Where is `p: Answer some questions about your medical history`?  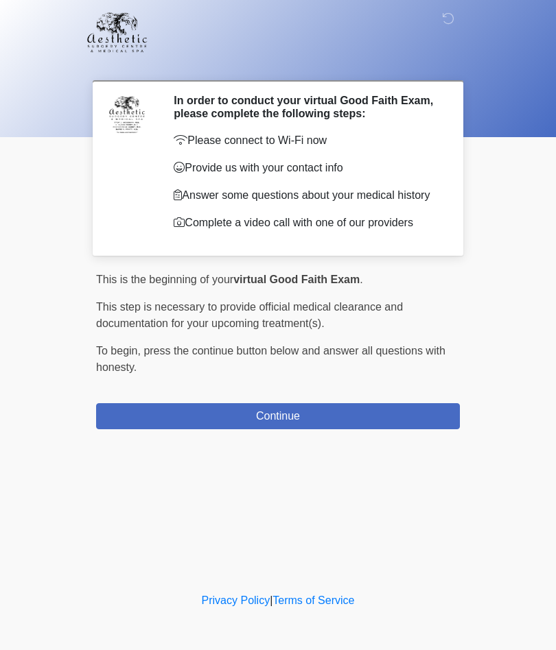
p: Answer some questions about your medical history is located at coordinates (306, 195).